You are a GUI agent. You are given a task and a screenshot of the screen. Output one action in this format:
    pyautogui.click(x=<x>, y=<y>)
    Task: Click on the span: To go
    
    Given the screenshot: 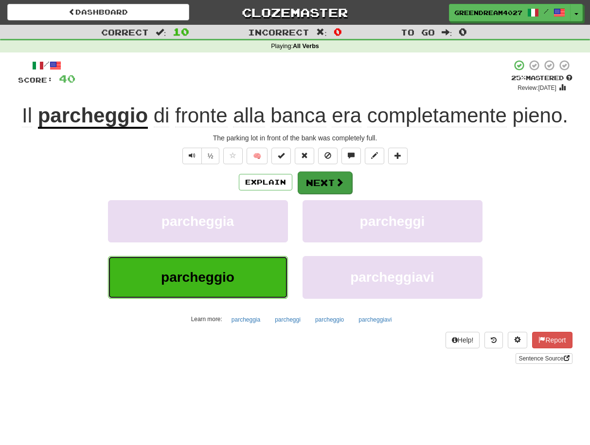 What is the action you would take?
    pyautogui.click(x=418, y=32)
    